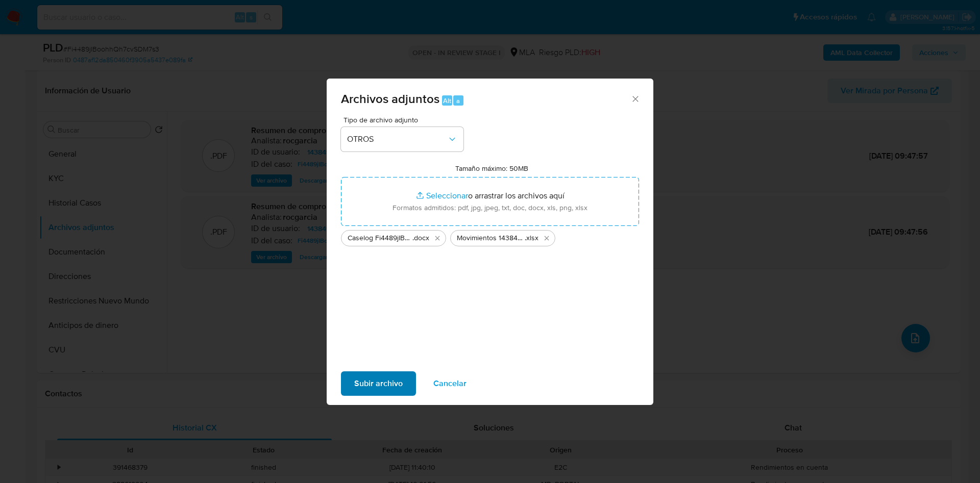  Describe the element at coordinates (379, 384) in the screenshot. I see `button: Subir archivo` at that location.